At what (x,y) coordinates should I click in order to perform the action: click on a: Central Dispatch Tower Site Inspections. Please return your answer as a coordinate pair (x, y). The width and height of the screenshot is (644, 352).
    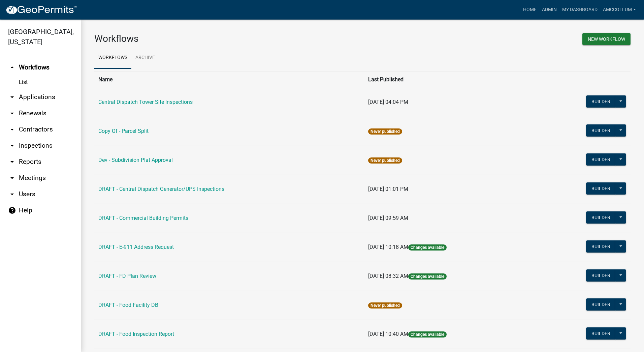
    Looking at the image, I should click on (146, 102).